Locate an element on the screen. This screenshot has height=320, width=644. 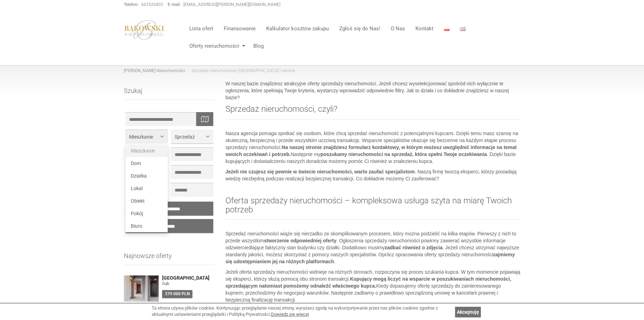
a: Lista ofert is located at coordinates (201, 29).